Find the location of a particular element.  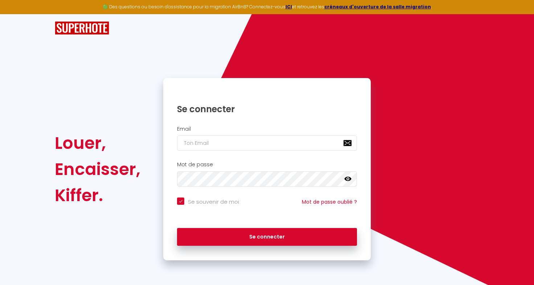

button: Se connecter is located at coordinates (267, 237).